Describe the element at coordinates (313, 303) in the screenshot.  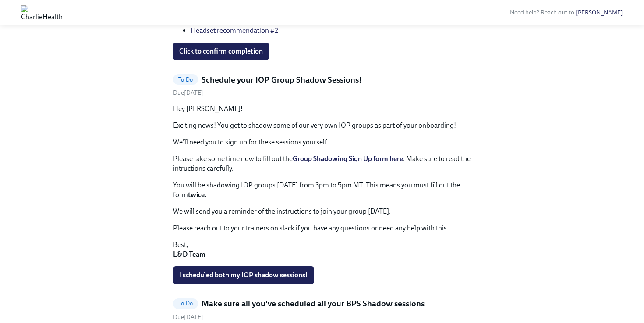
I see `h5: Make sure all you've scheduled all your BPS Shadow sessions` at that location.